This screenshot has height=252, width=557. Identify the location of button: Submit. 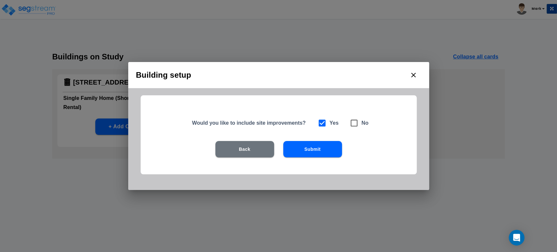
(313, 149).